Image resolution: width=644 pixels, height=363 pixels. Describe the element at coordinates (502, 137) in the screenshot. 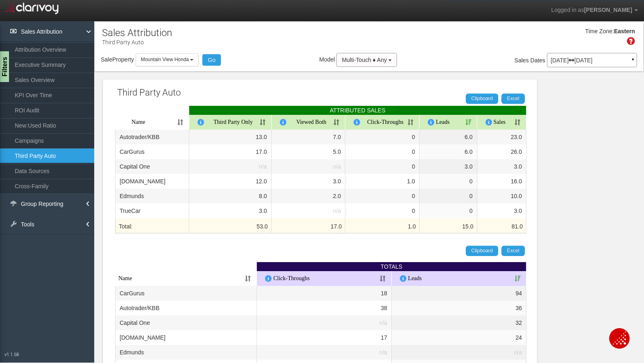

I see `td: 23.0` at that location.